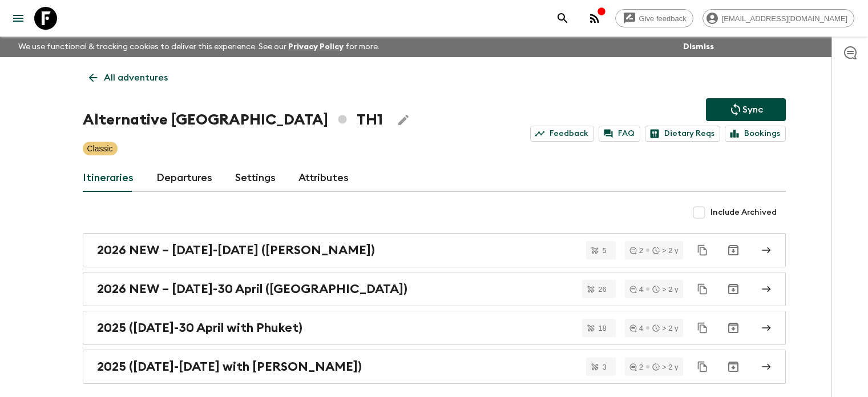 The height and width of the screenshot is (397, 868). What do you see at coordinates (128, 78) in the screenshot?
I see `a: All adventures` at bounding box center [128, 78].